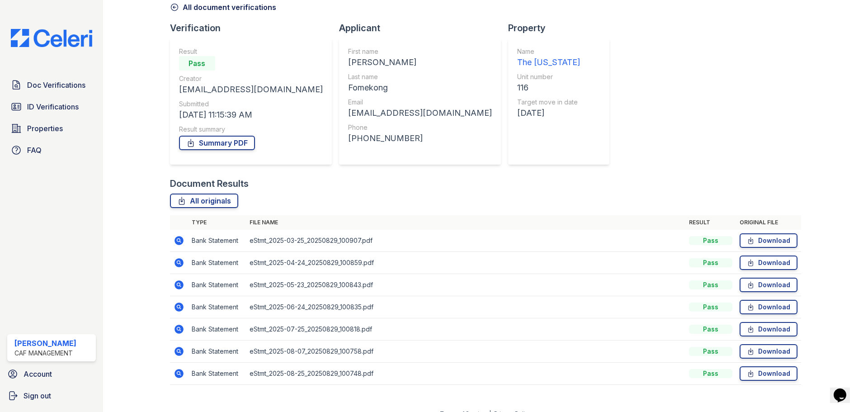 The height and width of the screenshot is (412, 868). I want to click on button: Sign out, so click(51, 395).